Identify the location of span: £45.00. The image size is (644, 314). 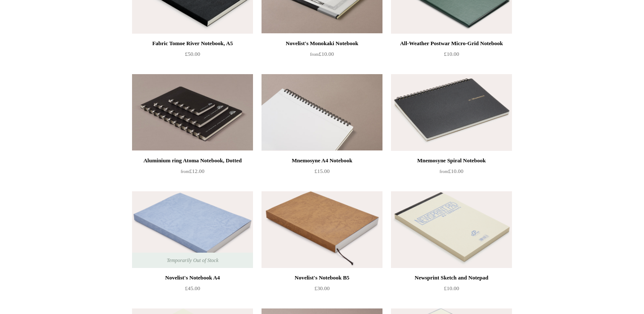
(193, 288).